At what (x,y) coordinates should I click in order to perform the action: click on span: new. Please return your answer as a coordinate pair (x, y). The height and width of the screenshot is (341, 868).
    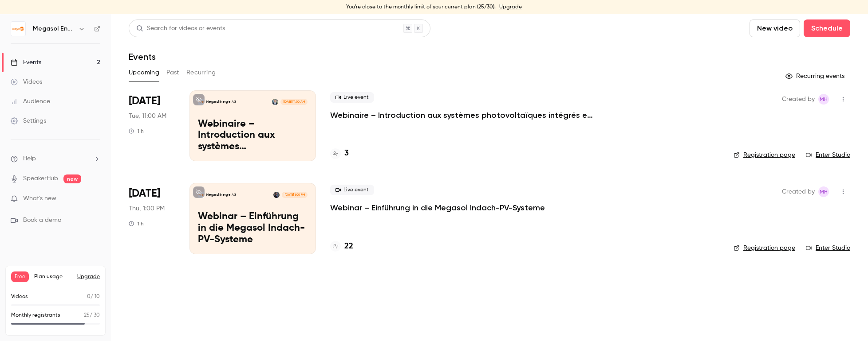
    Looking at the image, I should click on (73, 179).